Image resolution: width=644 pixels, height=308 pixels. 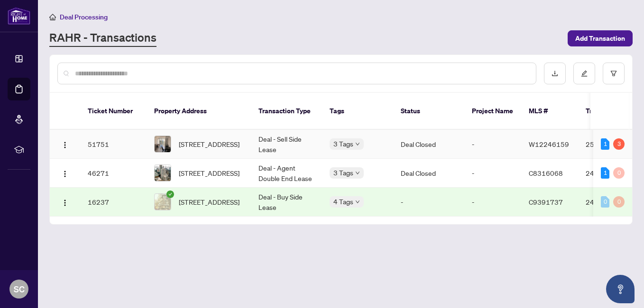 What do you see at coordinates (614, 73) in the screenshot?
I see `button: filter` at bounding box center [614, 73].